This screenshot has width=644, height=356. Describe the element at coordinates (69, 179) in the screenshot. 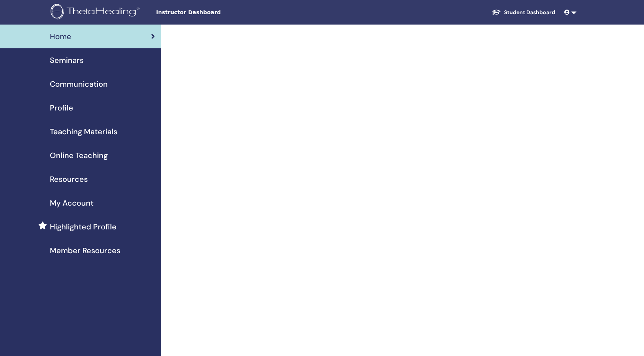

I see `span: Resources` at that location.